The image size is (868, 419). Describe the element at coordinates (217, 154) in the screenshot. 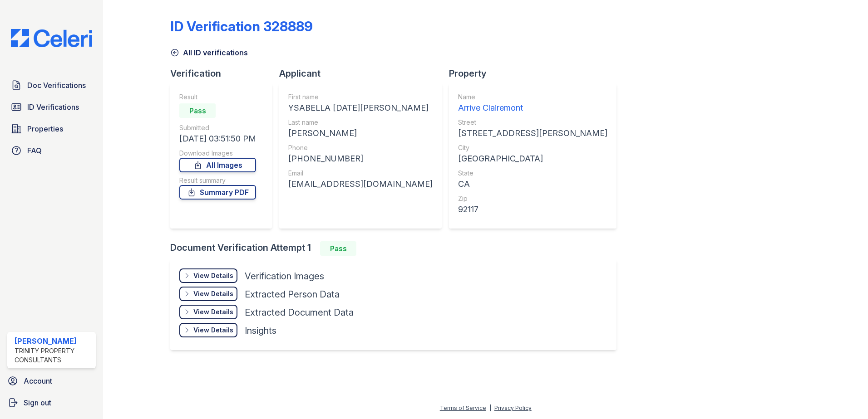

I see `div: Download Images` at that location.